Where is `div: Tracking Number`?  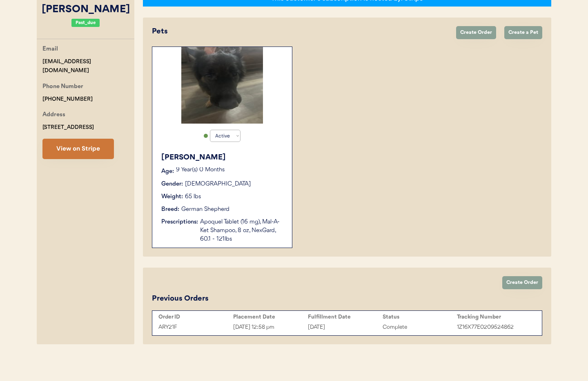 div: Tracking Number is located at coordinates (494, 317).